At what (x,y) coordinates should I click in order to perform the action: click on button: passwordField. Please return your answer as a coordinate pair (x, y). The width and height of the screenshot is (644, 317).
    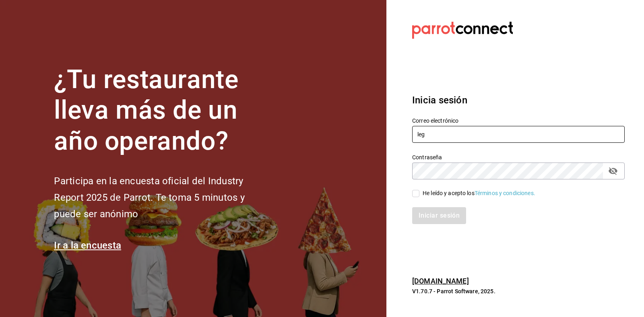
    Looking at the image, I should click on (612, 172).